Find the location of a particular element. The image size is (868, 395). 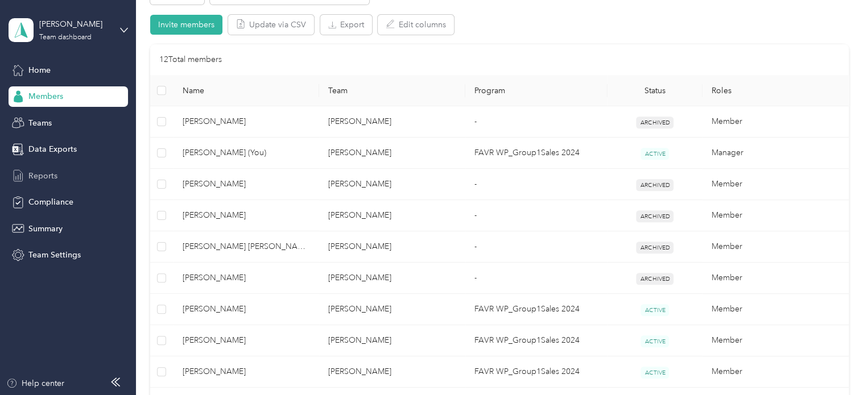

span: Teams is located at coordinates (40, 123).